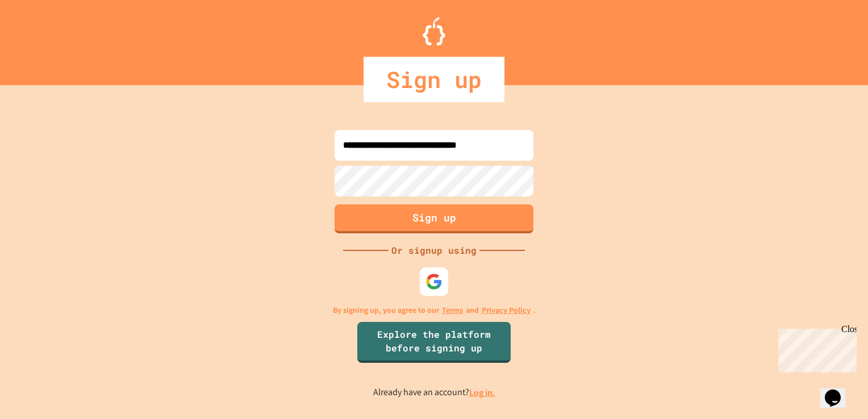 The width and height of the screenshot is (868, 419). What do you see at coordinates (434, 219) in the screenshot?
I see `button: Sign up` at bounding box center [434, 219].